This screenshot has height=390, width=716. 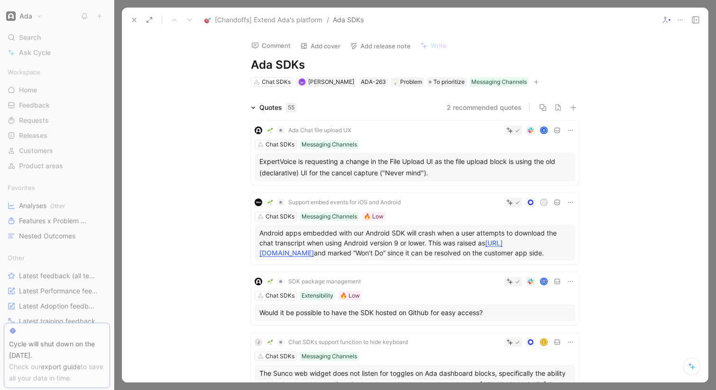 I want to click on a: Feedback, so click(x=57, y=105).